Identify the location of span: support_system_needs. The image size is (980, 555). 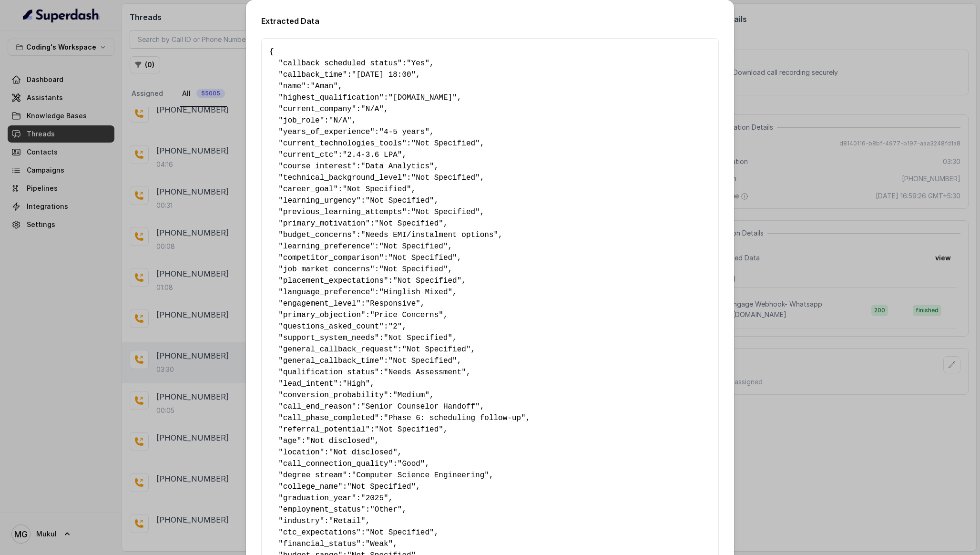
(329, 338).